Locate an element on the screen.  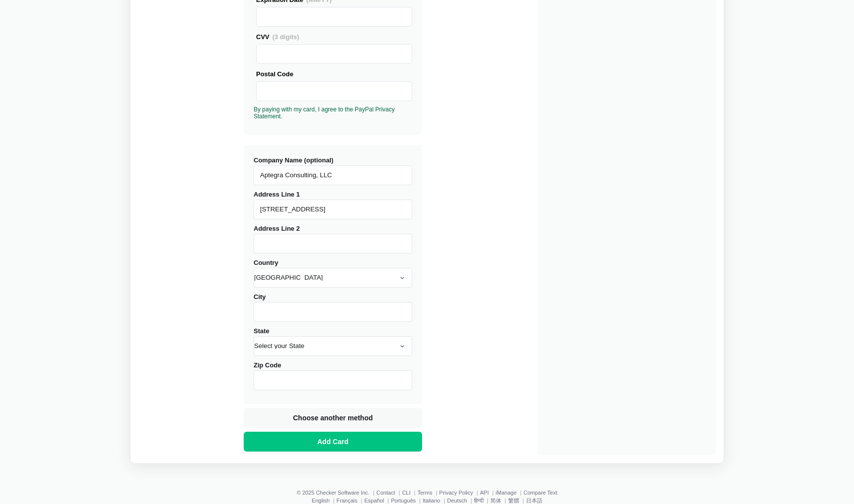
a: हिन्दी is located at coordinates (479, 500).